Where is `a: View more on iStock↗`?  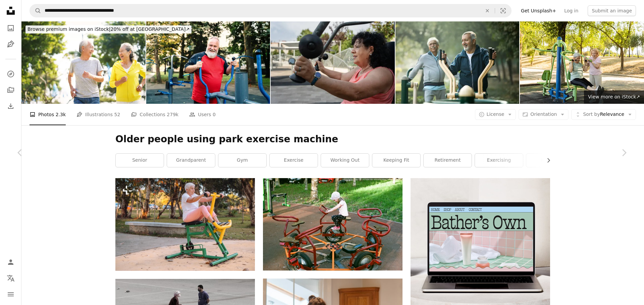 a: View more on iStock↗ is located at coordinates (614, 97).